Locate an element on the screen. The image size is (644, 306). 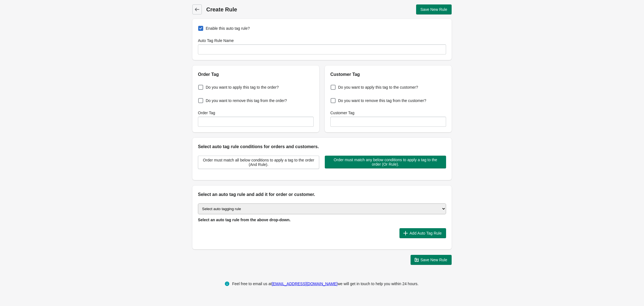
span: Order must match any below conditions to apply a tag to the order (Or Rule). is located at coordinates (385, 162).